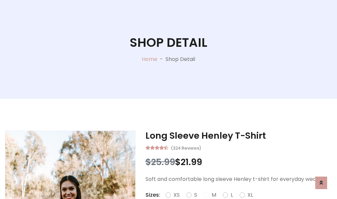 The image size is (337, 199). I want to click on label: XS, so click(176, 195).